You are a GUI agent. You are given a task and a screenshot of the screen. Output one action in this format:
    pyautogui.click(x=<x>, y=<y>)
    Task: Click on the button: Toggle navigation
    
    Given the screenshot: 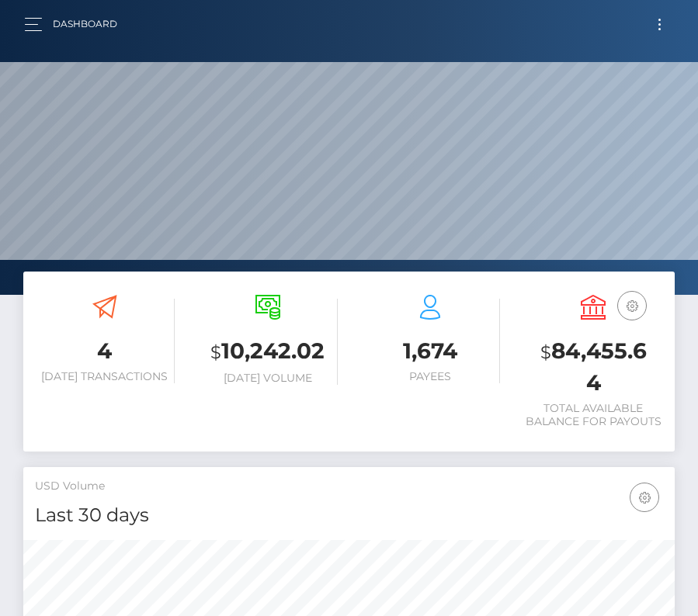 What is the action you would take?
    pyautogui.click(x=659, y=24)
    